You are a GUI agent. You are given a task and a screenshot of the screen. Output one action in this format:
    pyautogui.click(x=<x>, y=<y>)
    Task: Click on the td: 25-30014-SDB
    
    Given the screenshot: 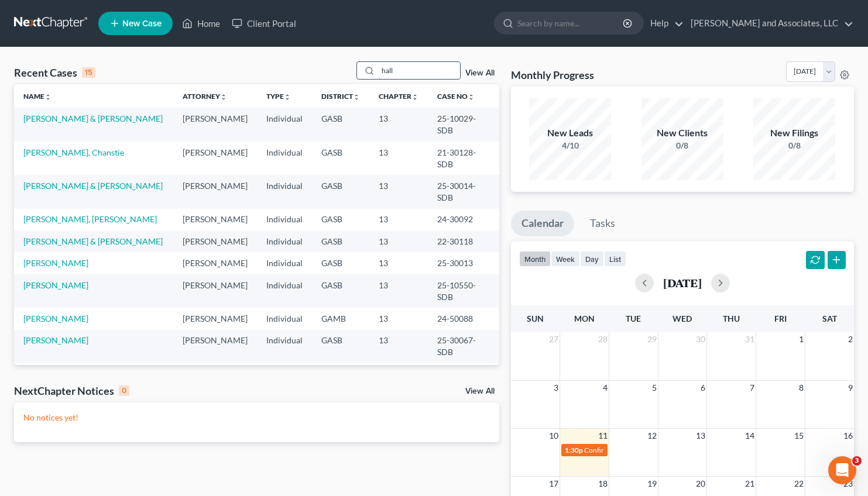 What is the action you would take?
    pyautogui.click(x=463, y=191)
    